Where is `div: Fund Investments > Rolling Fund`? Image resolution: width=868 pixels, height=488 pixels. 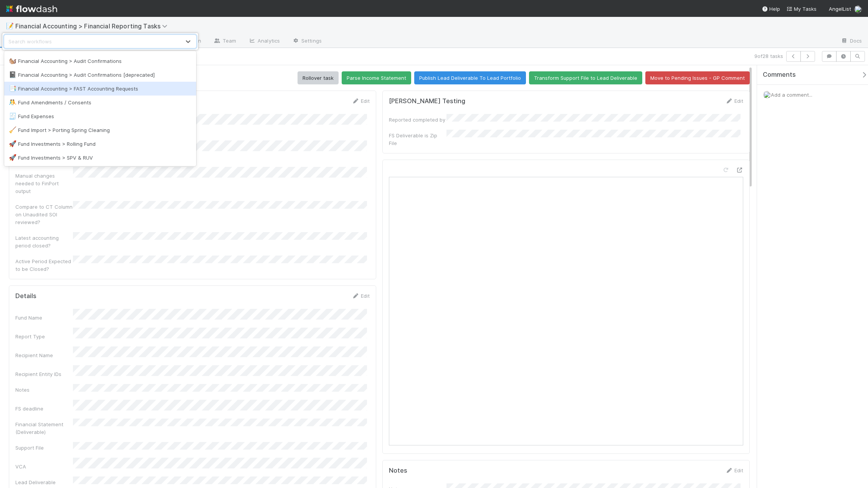
div: Fund Investments > Rolling Fund is located at coordinates (100, 143).